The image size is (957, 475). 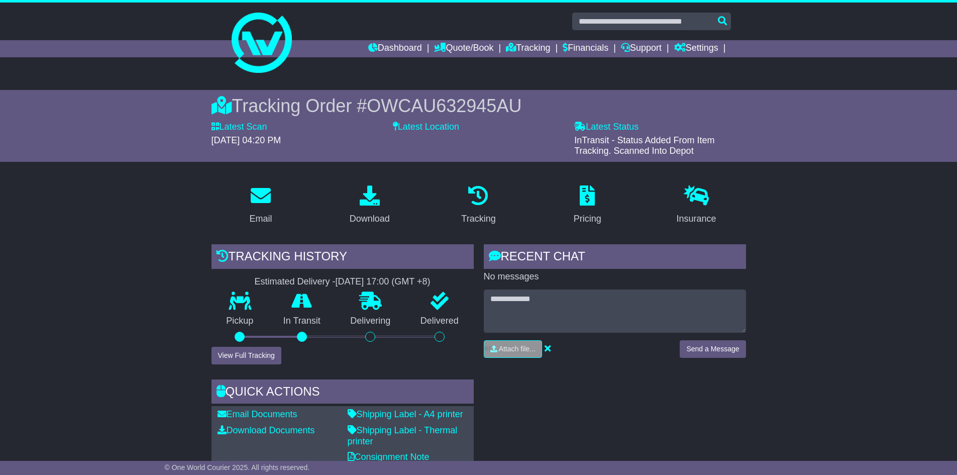 I want to click on p: In Transit, so click(x=302, y=321).